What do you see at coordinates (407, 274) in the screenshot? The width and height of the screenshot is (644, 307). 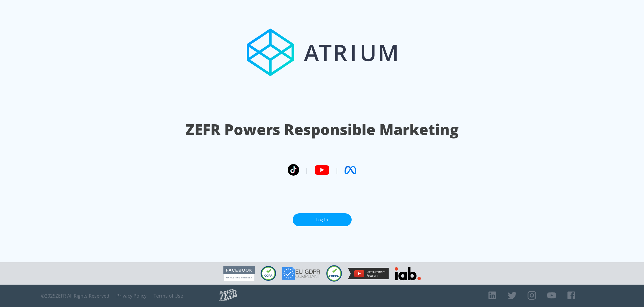 I see `img: IAB` at bounding box center [407, 274].